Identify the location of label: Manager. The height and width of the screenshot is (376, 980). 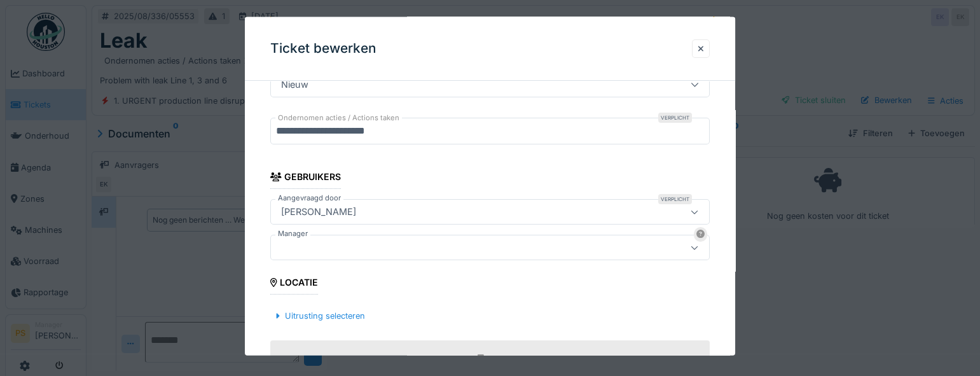
(293, 234).